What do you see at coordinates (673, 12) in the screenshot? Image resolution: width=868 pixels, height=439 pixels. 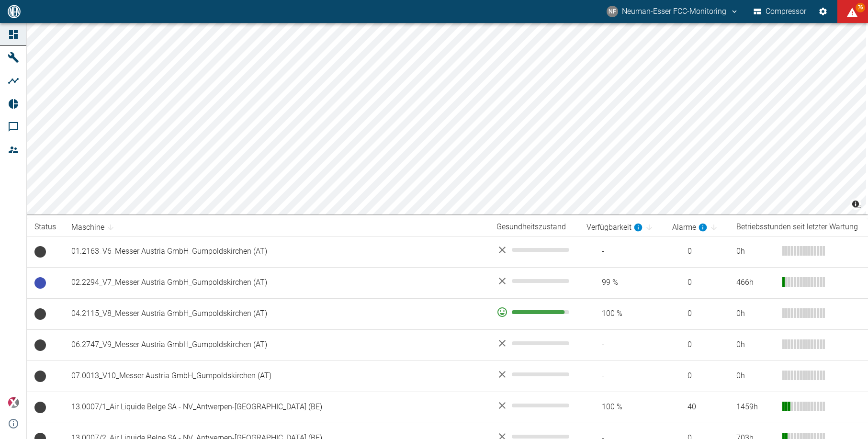 I see `button: fcc-monitoring@neuman-esser.com` at bounding box center [673, 12].